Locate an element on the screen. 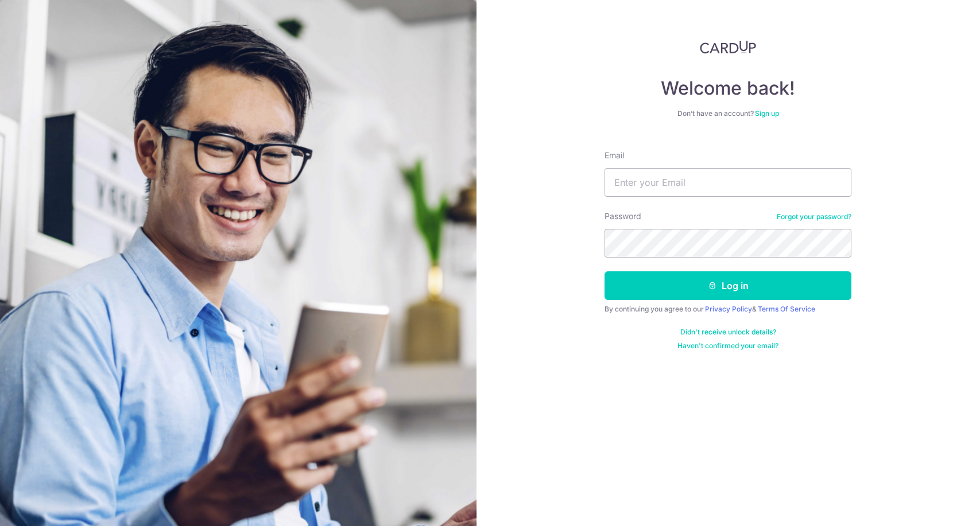 The image size is (980, 526). div: Don’t have an account? is located at coordinates (728, 114).